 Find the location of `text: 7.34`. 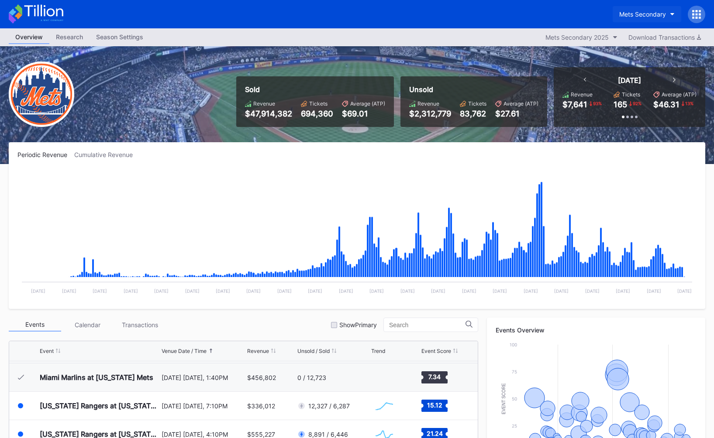

text: 7.34 is located at coordinates (434, 377).